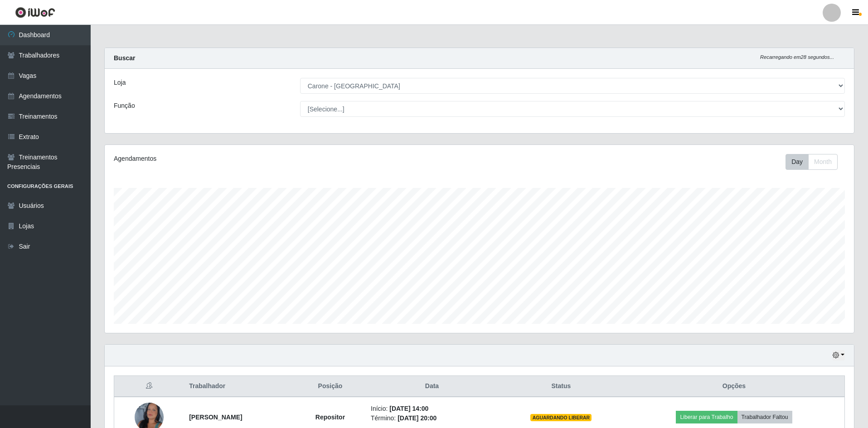  I want to click on button: Day, so click(797, 162).